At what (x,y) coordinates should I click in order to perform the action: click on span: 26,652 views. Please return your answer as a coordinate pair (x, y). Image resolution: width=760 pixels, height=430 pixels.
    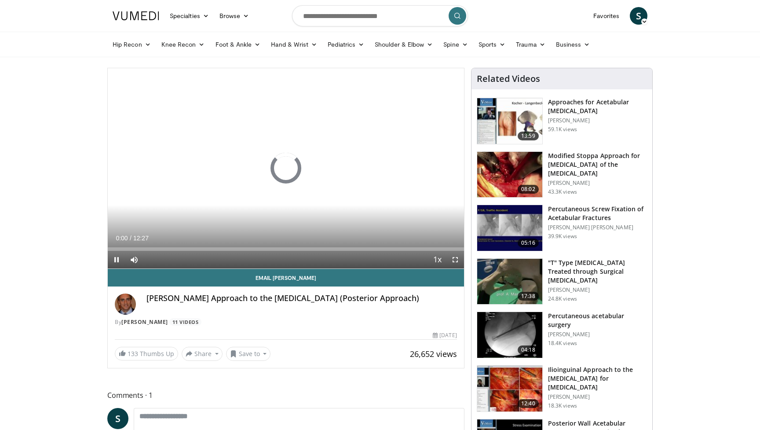
    Looking at the image, I should click on (433, 354).